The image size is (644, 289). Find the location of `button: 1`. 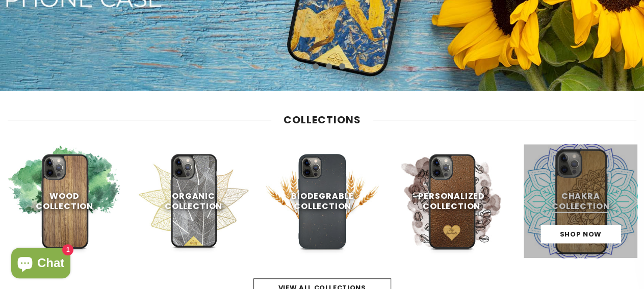

button: 1 is located at coordinates (302, 66).